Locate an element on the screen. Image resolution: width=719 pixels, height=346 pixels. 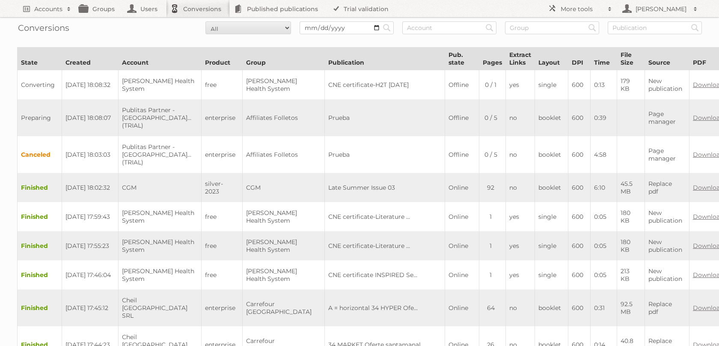
td: 0 / 1 is located at coordinates (493, 85).